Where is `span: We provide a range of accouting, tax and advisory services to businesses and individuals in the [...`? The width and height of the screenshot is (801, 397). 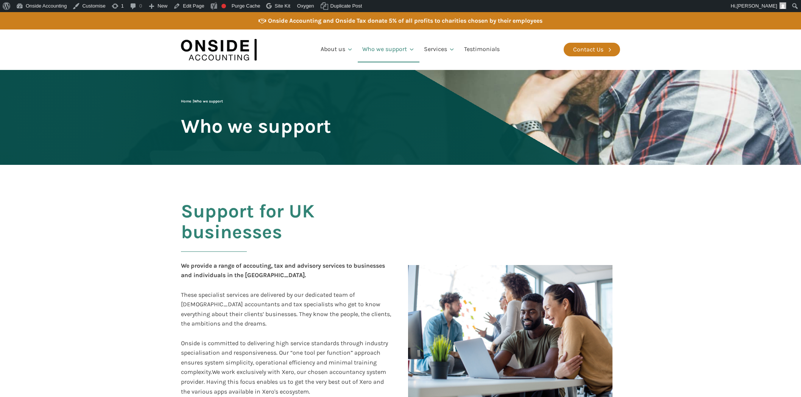
span: We provide a range of accouting, tax and advisory services to businesses and individuals in the [... is located at coordinates (283, 271).